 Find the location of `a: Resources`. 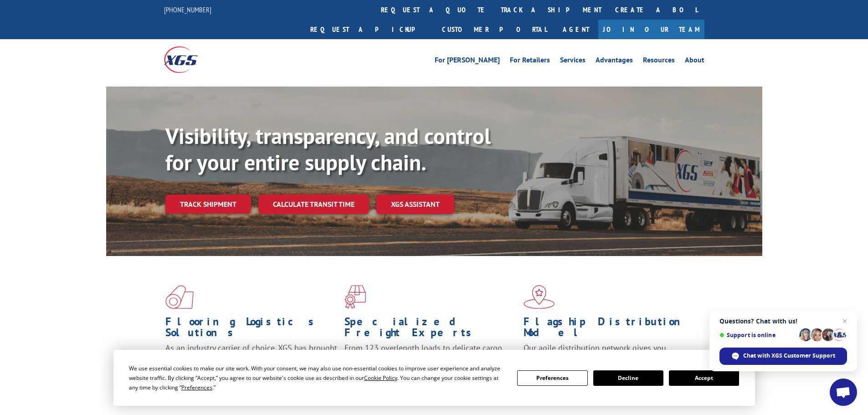

a: Resources is located at coordinates (659, 62).